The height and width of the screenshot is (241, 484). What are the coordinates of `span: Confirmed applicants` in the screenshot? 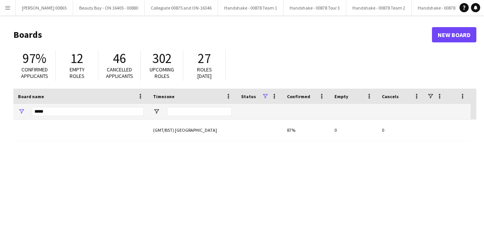 It's located at (34, 73).